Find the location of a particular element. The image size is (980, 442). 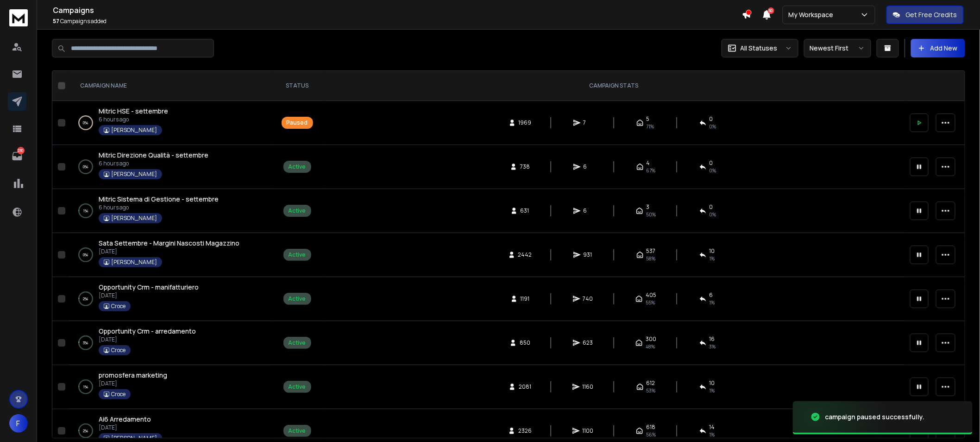

button: F is located at coordinates (19, 423).